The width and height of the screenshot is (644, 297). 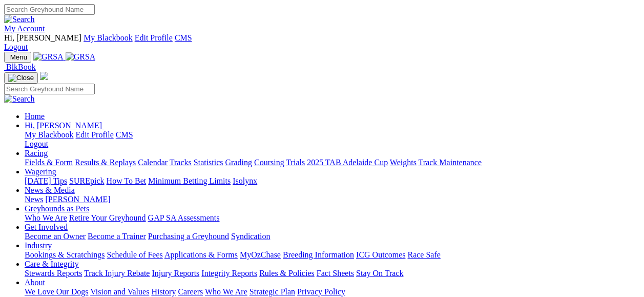 I want to click on a: Privacy Policy, so click(x=321, y=291).